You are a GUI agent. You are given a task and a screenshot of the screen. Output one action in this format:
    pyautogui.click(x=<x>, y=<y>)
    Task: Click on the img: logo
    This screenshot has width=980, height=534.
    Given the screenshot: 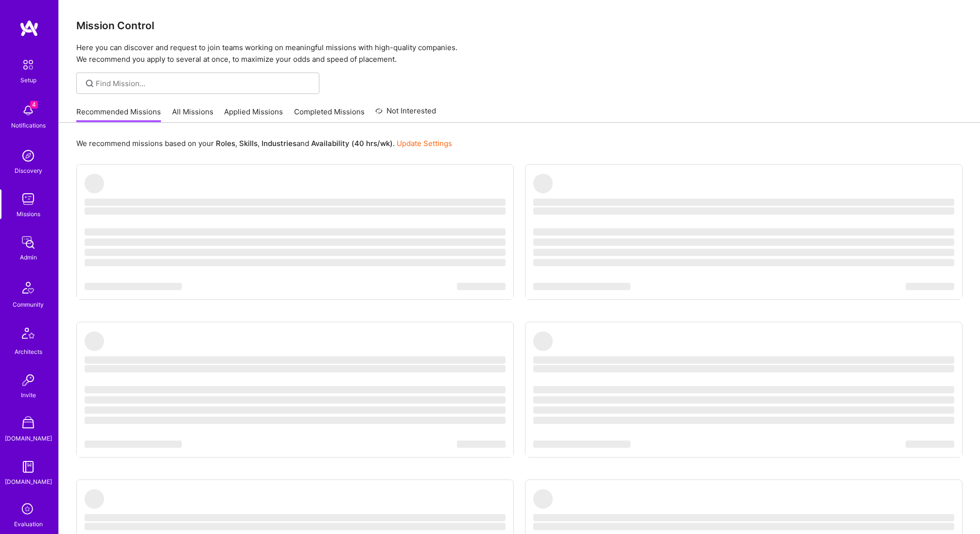 What is the action you would take?
    pyautogui.click(x=29, y=29)
    